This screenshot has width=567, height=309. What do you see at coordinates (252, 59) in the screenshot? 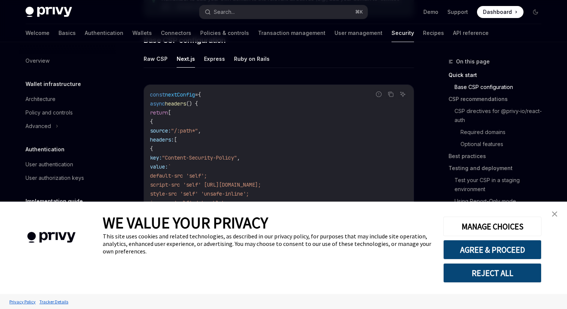
I see `button: Ruby on Rails` at bounding box center [252, 59].